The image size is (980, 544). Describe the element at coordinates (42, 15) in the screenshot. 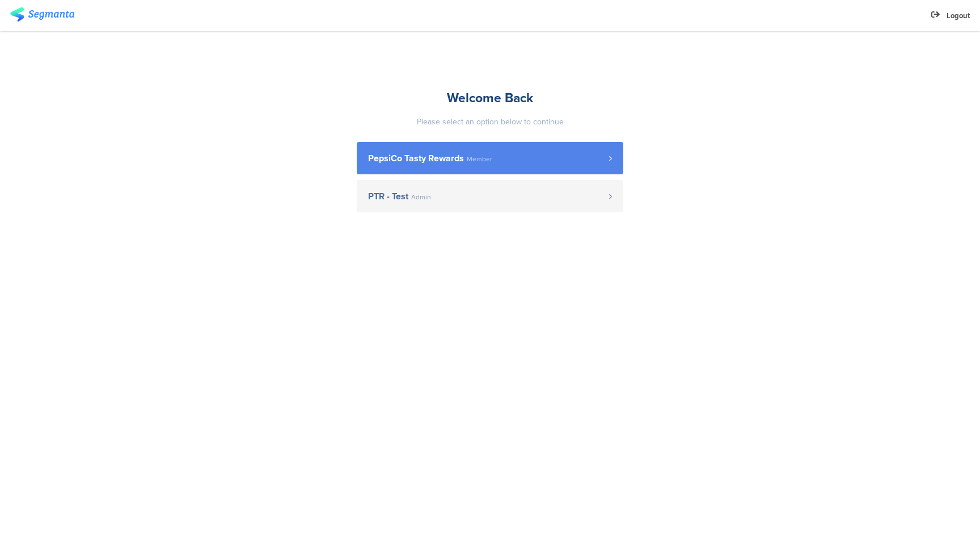

I see `img: segmanta logo` at that location.